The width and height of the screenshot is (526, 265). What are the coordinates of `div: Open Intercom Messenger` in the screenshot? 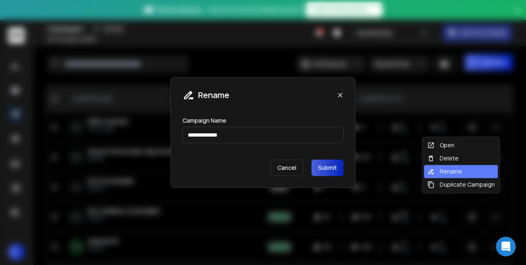 It's located at (506, 247).